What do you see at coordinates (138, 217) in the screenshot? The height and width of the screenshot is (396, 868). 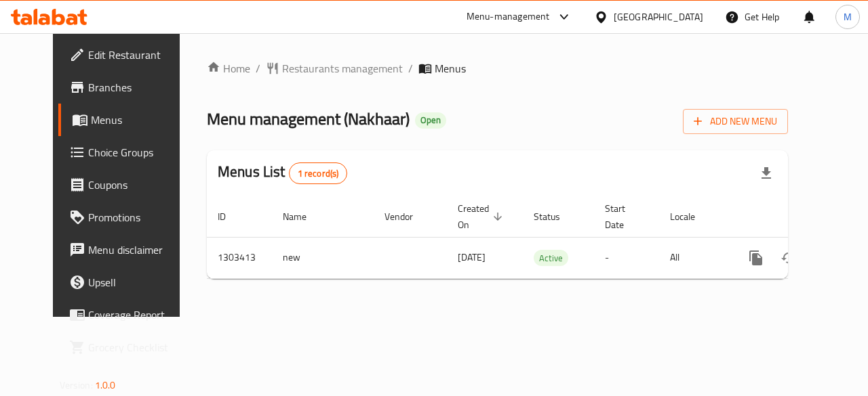 I see `span: Promotions` at bounding box center [138, 217].